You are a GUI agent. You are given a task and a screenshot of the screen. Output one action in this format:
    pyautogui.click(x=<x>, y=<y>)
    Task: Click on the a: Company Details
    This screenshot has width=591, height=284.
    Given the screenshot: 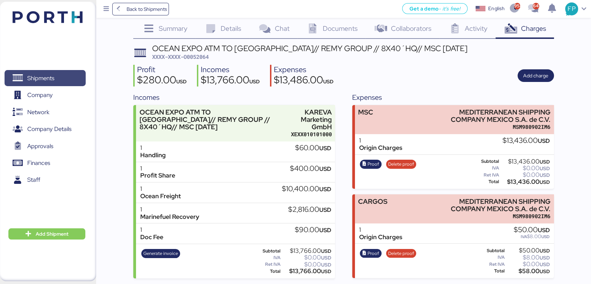 What is the action you would take?
    pyautogui.click(x=45, y=129)
    